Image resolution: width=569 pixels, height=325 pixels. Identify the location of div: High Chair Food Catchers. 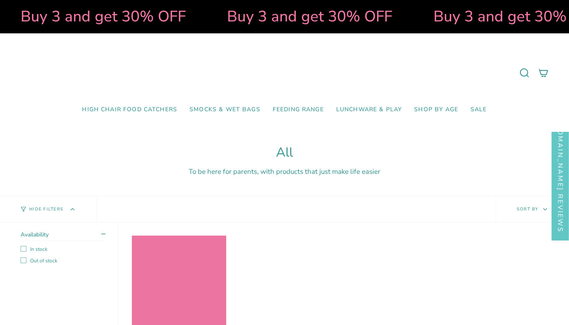
(129, 110).